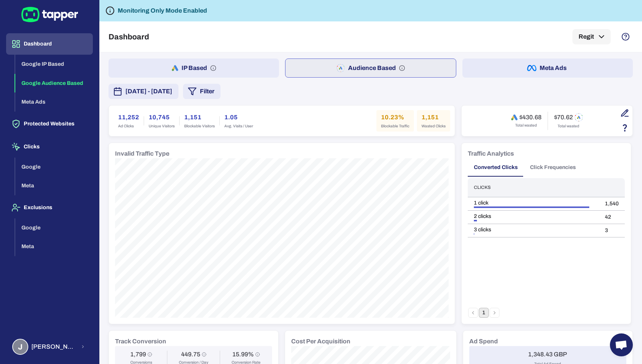 This screenshot has height=364, width=642. I want to click on h6: 10,745, so click(161, 117).